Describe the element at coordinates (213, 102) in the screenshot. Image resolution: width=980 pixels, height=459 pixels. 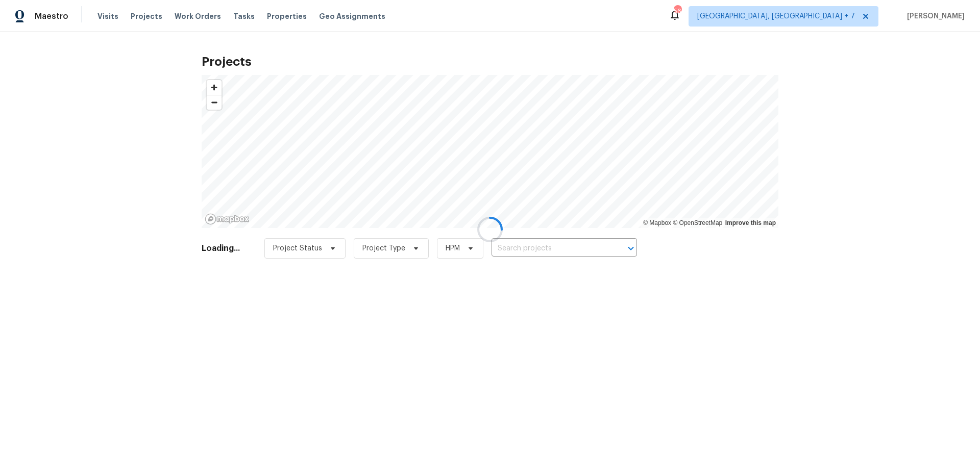
I see `button: Zoom out` at that location.